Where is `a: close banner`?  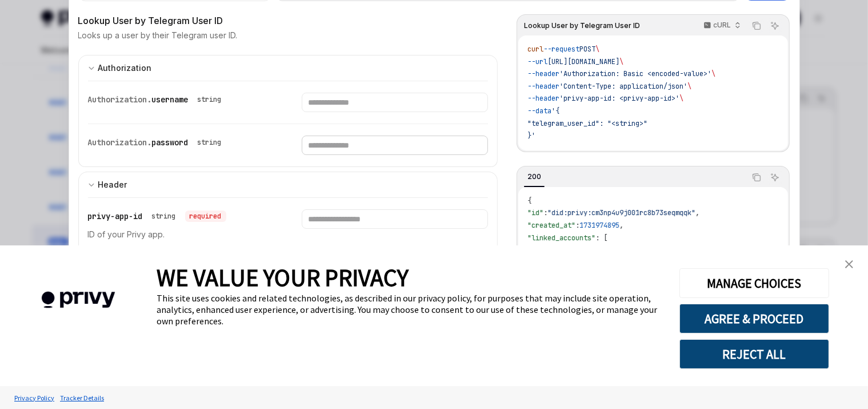
a: close banner is located at coordinates (849, 264).